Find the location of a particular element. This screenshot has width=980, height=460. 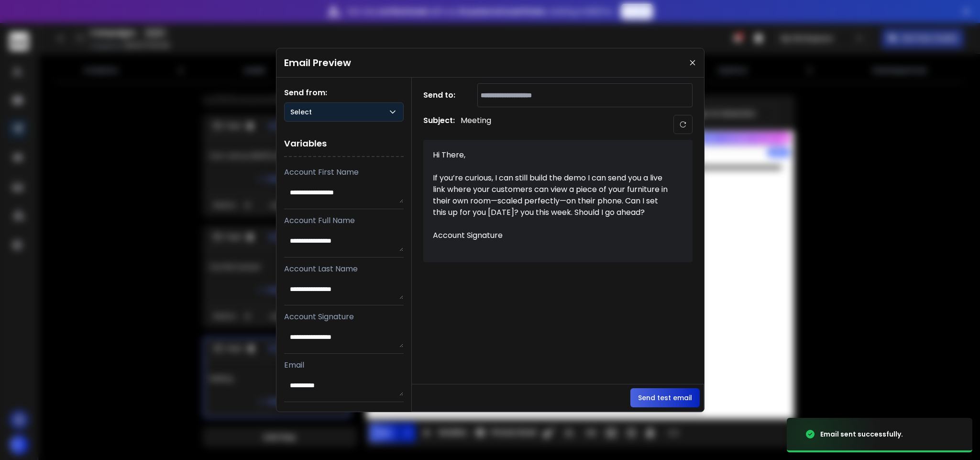

h1: Email Preview is located at coordinates (317, 63).